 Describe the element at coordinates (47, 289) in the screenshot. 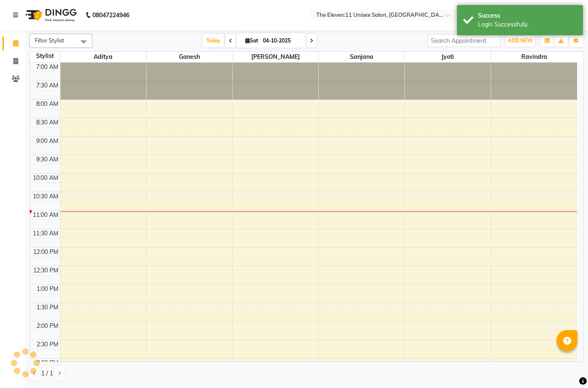

I see `div: 1:00 PM` at that location.